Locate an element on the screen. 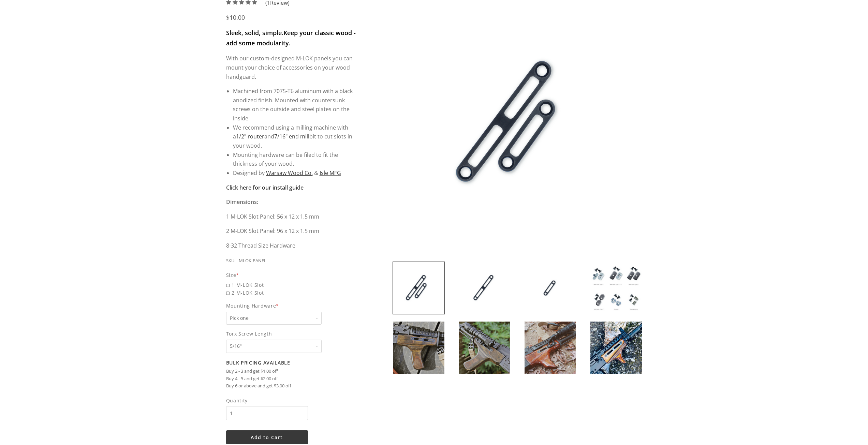 Image resolution: width=868 pixels, height=445 pixels. div: Size is located at coordinates (291, 275).